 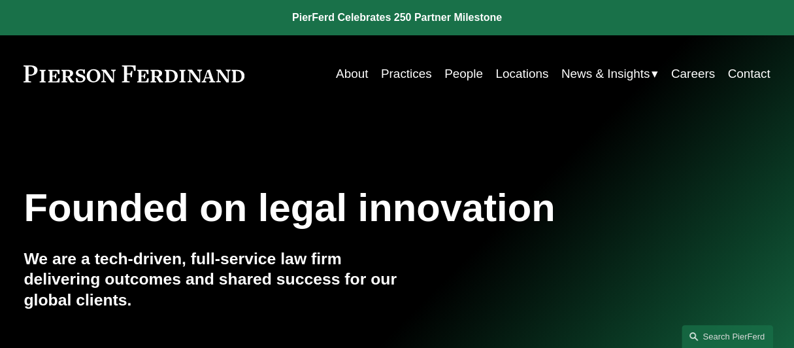 I want to click on a: About, so click(x=352, y=74).